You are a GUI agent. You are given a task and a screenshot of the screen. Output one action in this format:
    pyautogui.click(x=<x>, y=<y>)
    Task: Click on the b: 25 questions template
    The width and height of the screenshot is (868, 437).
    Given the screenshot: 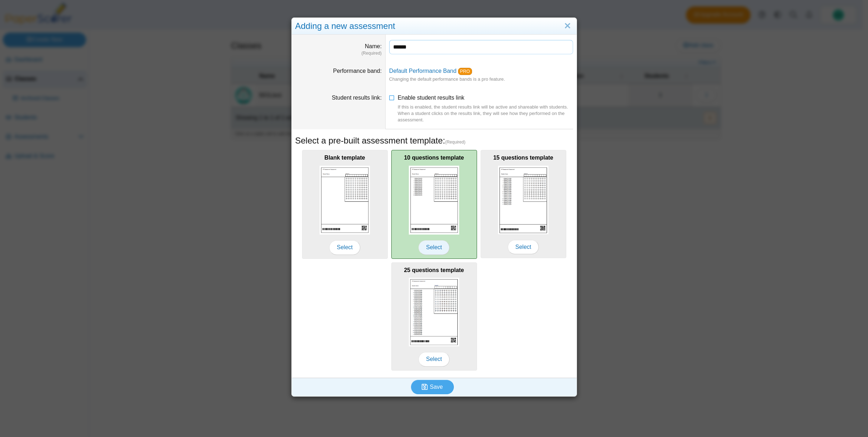 What is the action you would take?
    pyautogui.click(x=434, y=269)
    